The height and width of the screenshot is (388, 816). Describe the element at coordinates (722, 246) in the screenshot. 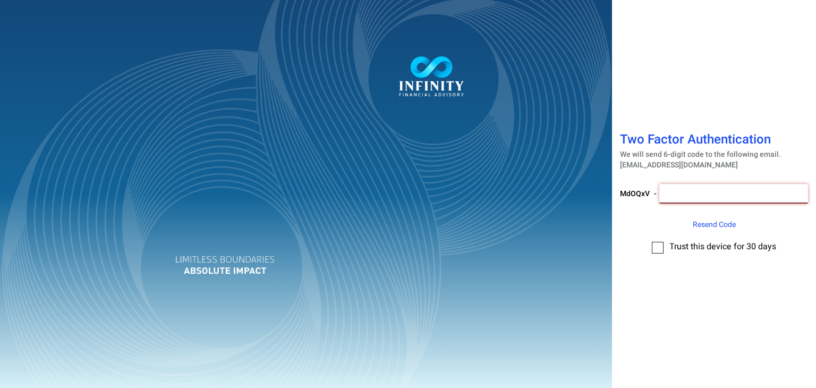

I see `span: Trust this device for 30 days` at that location.